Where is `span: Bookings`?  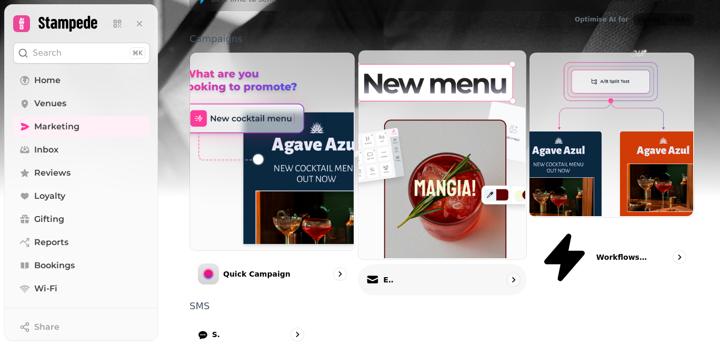
span: Bookings is located at coordinates (54, 266).